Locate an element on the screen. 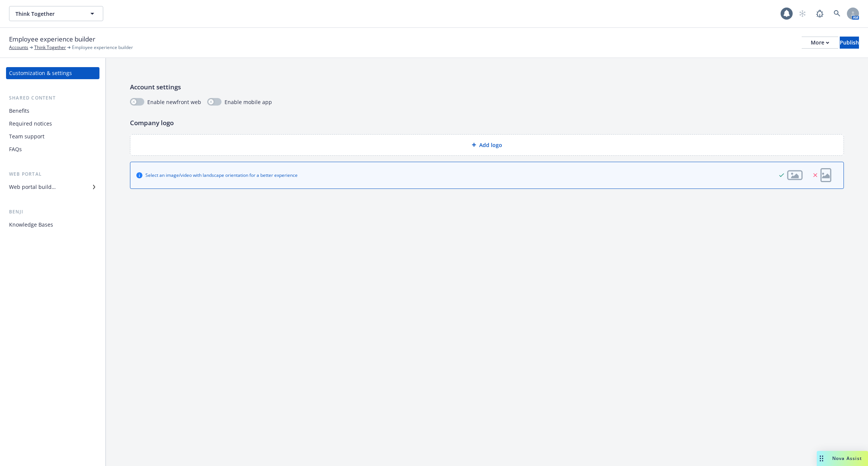  a: Required notices is located at coordinates (53, 124).